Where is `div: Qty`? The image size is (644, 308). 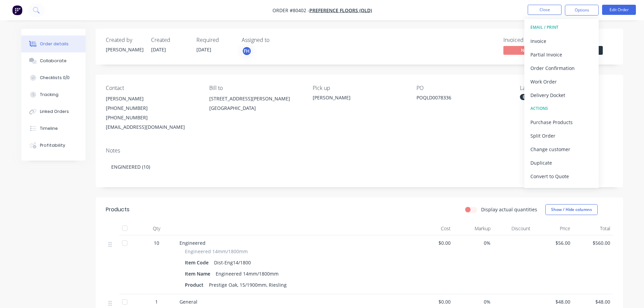 div: Qty is located at coordinates (157, 228).